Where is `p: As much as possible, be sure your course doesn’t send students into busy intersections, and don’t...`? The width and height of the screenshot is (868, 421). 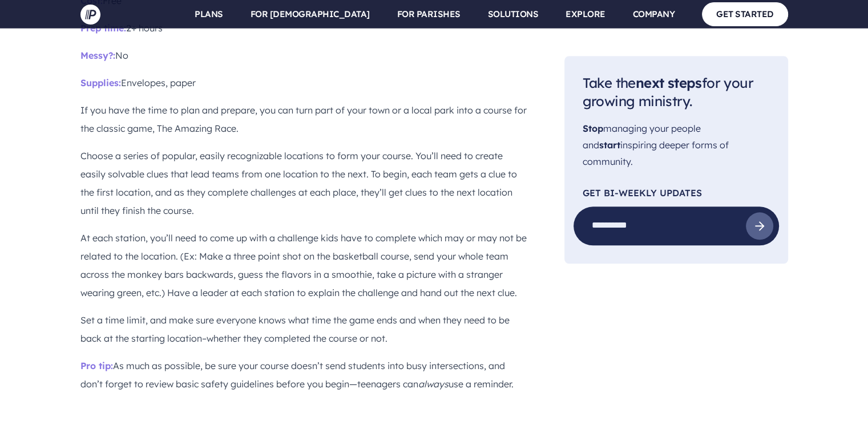 p: As much as possible, be sure your course doesn’t send students into busy intersections, and don’t... is located at coordinates (304, 375).